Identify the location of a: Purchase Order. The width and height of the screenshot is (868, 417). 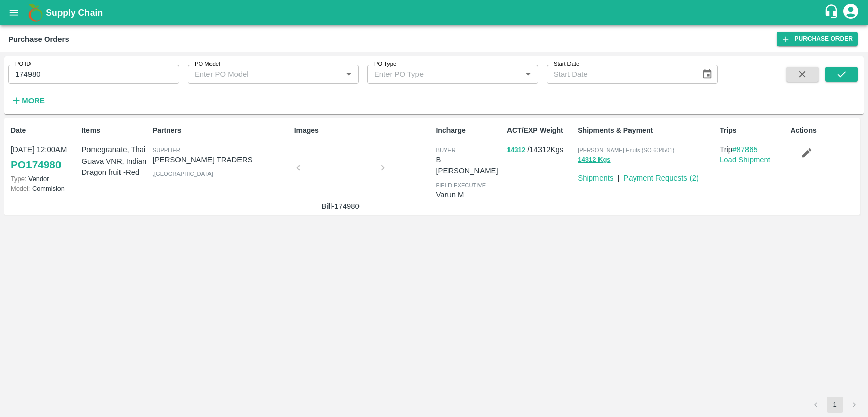
(817, 39).